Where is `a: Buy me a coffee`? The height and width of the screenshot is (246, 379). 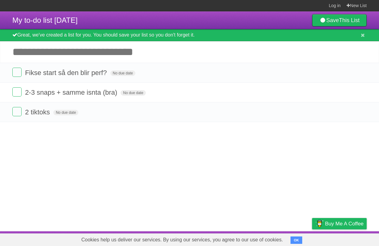
a: Buy me a coffee is located at coordinates (339, 224).